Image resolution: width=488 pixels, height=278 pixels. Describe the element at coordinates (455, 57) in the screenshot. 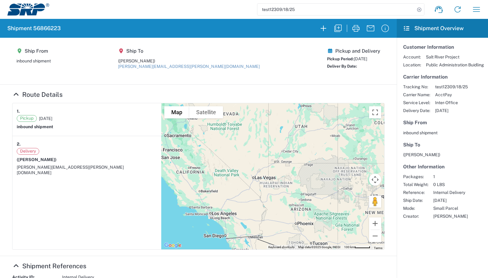

I see `span: Salt River Project` at that location.